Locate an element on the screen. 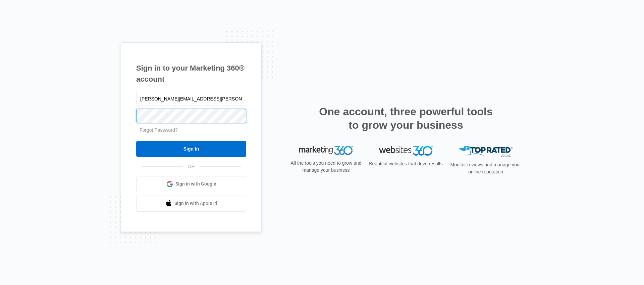  img: Websites 360 is located at coordinates (406, 150).